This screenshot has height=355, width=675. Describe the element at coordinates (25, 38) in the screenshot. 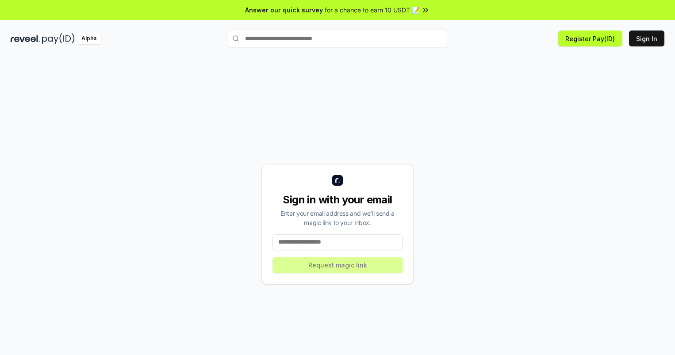

I see `img: reveel_dark` at that location.